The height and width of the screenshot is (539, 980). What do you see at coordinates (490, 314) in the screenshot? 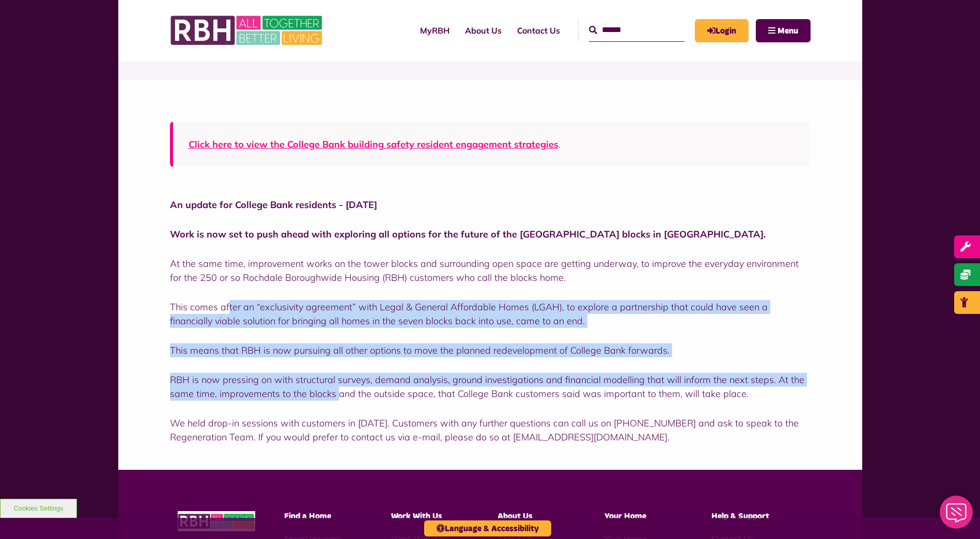
I see `p: This comes after an “exclusivity agreement” with Legal & General Affordable Homes (LGAH), to expl...` at bounding box center [490, 314].